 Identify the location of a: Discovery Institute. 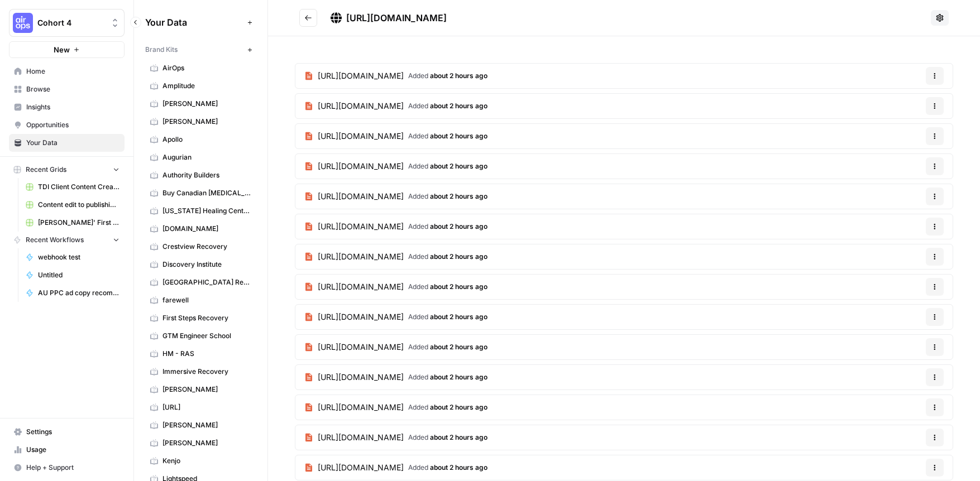
(200, 265).